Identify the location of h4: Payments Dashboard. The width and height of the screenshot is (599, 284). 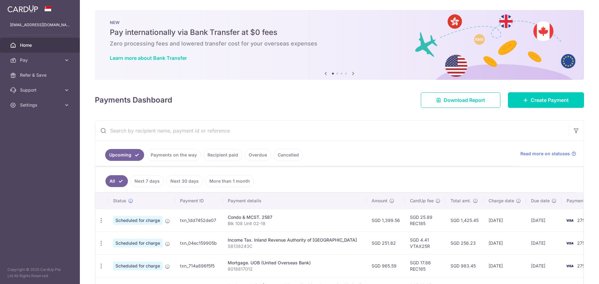
(133, 100).